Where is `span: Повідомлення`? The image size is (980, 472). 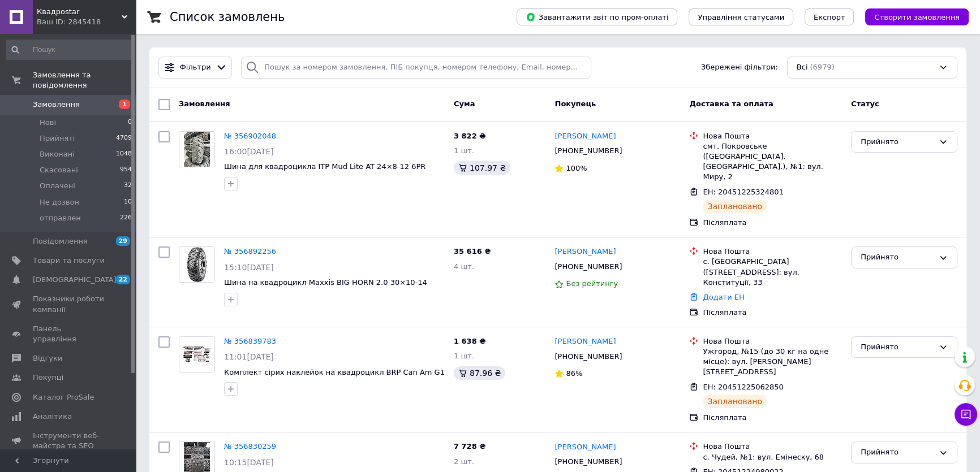 span: Повідомлення is located at coordinates (60, 242).